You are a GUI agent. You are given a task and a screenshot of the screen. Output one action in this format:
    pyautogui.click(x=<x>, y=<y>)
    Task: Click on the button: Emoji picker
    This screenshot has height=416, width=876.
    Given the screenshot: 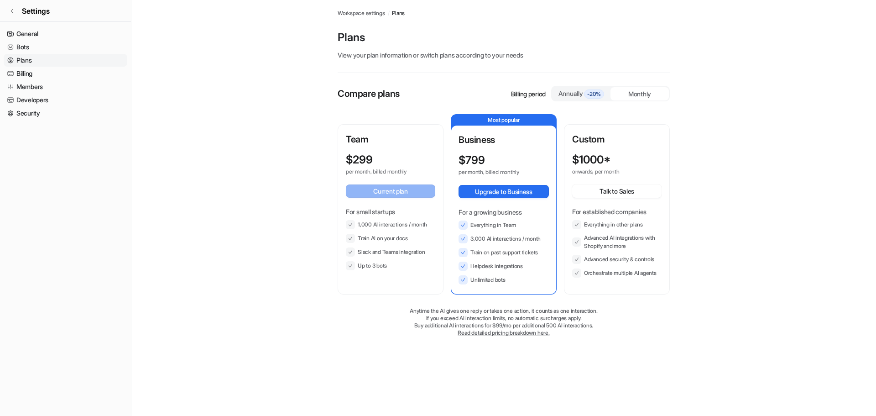 What is the action you would take?
    pyautogui.click(x=18, y=303)
    